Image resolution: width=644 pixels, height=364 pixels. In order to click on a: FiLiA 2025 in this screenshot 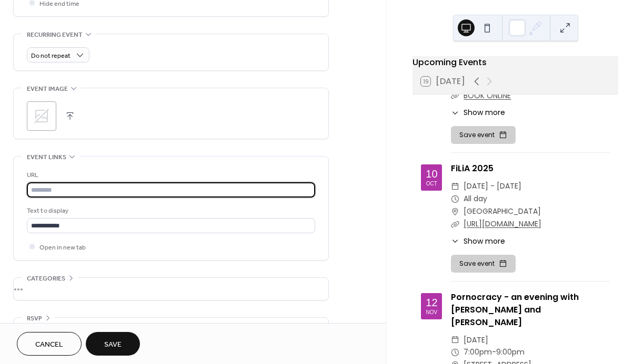, I will do `click(472, 168)`.